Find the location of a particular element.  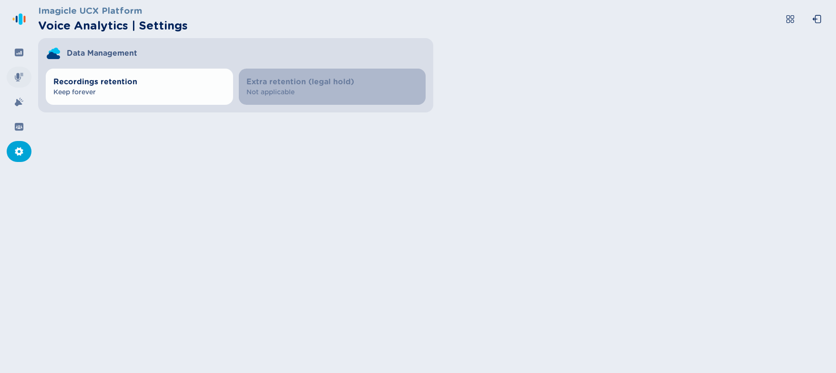

span: Extra retention (legal hold) is located at coordinates (332, 82).